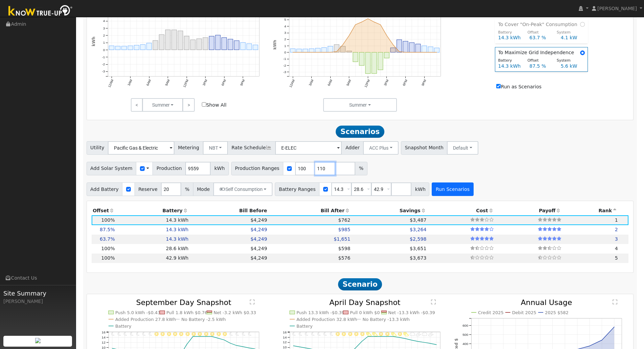 This screenshot has width=644, height=349. I want to click on div: Battery, so click(509, 60).